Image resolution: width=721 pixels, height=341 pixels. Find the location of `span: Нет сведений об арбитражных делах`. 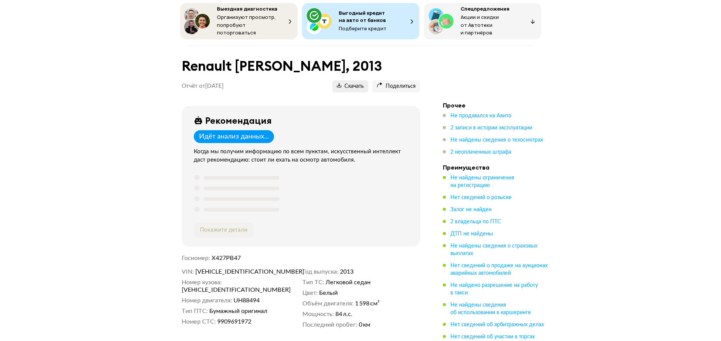

span: Нет сведений об арбитражных делах is located at coordinates (497, 325).